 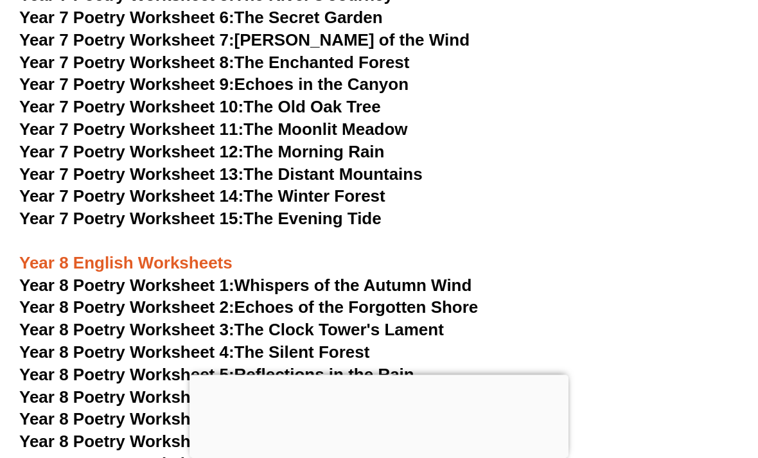 I want to click on a: Year 8 Poetry Worksheet 2:Echoes of the Forgotten Shore, so click(x=249, y=308).